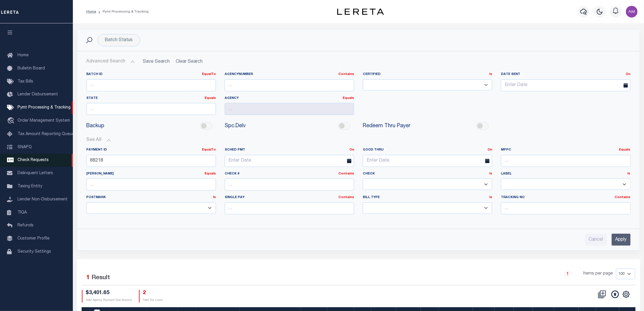  Describe the element at coordinates (289, 174) in the screenshot. I see `label: Check #` at that location.